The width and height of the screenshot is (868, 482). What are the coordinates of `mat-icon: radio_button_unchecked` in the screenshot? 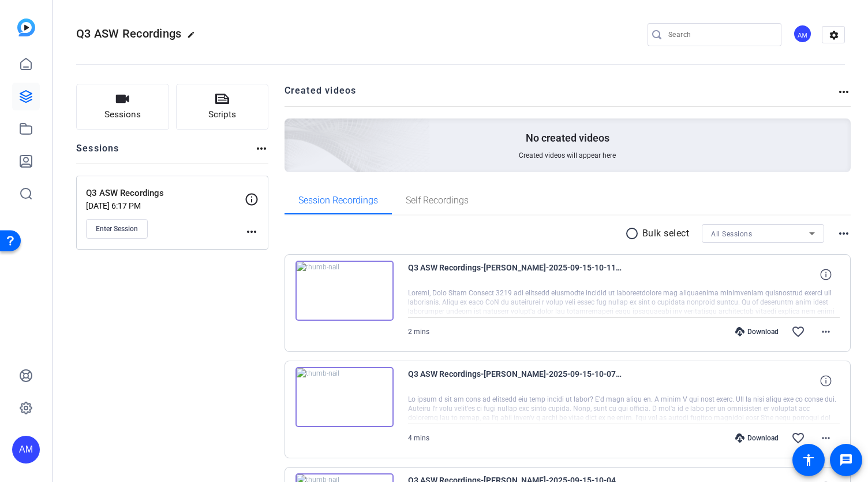 It's located at (634, 234).